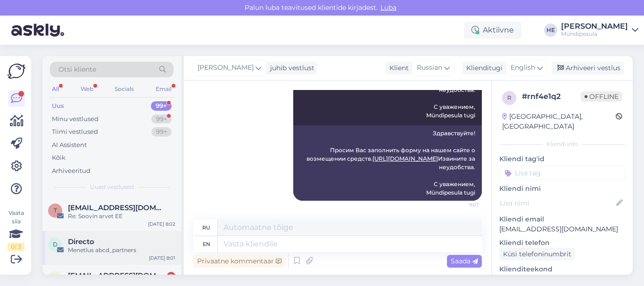 The height and width of the screenshot is (286, 644). Describe the element at coordinates (75, 132) in the screenshot. I see `div: Tiimi vestlused` at that location.